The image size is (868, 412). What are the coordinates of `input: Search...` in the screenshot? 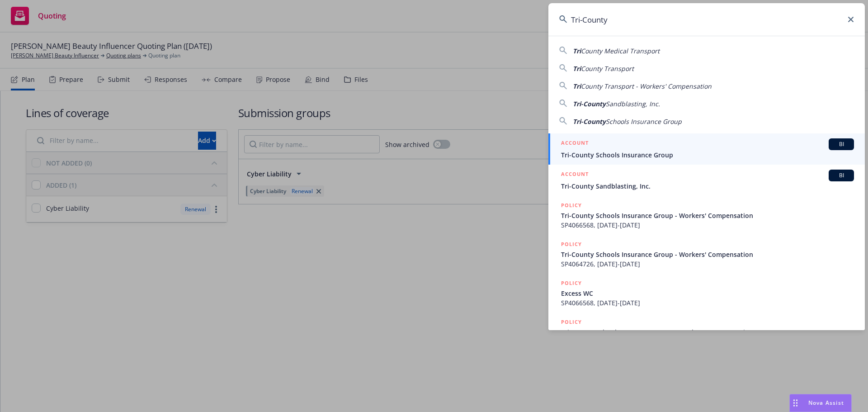 It's located at (706, 20).